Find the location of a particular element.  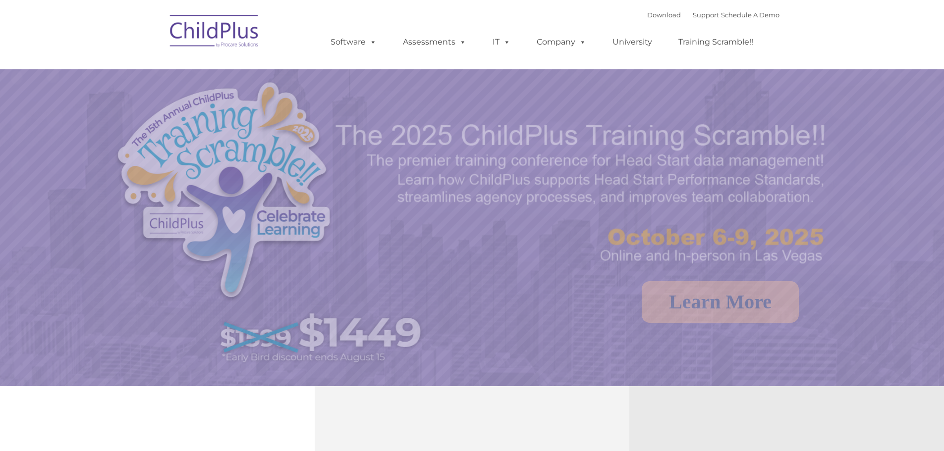

a: Schedule A Demo is located at coordinates (750, 15).